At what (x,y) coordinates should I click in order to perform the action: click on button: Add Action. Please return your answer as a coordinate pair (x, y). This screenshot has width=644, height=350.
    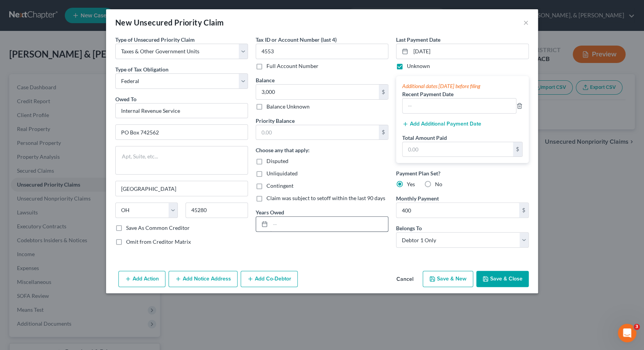
    Looking at the image, I should click on (142, 279).